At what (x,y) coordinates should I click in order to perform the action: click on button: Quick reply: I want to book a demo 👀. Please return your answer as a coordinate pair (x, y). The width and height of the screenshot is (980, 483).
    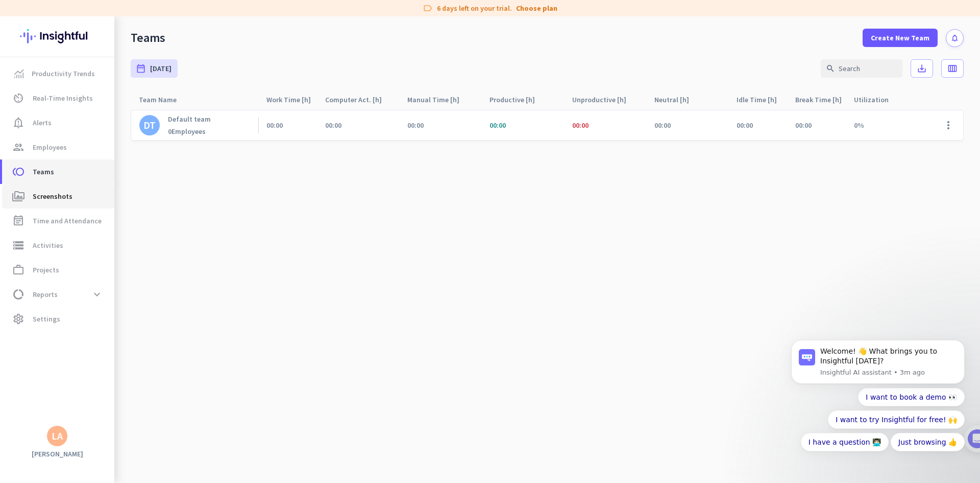
    Looking at the image, I should click on (136, 136).